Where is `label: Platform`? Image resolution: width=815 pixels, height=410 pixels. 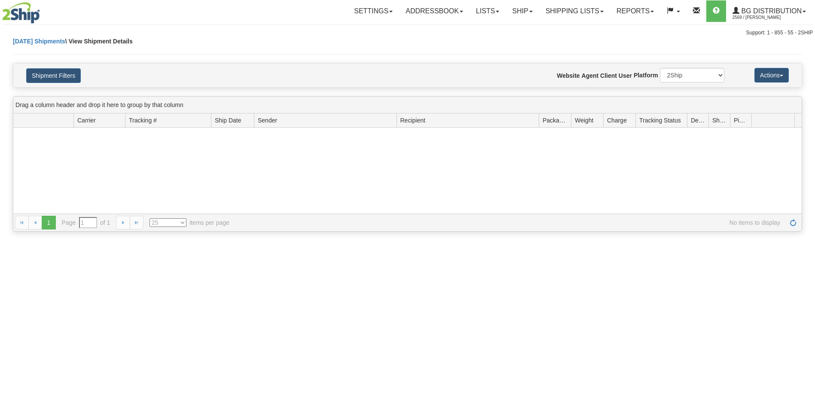 label: Platform is located at coordinates (646, 75).